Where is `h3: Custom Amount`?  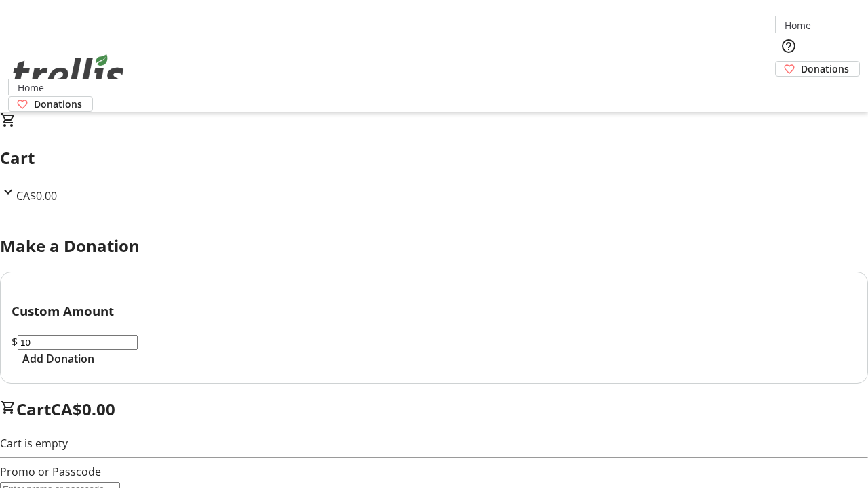 h3: Custom Amount is located at coordinates (434, 312).